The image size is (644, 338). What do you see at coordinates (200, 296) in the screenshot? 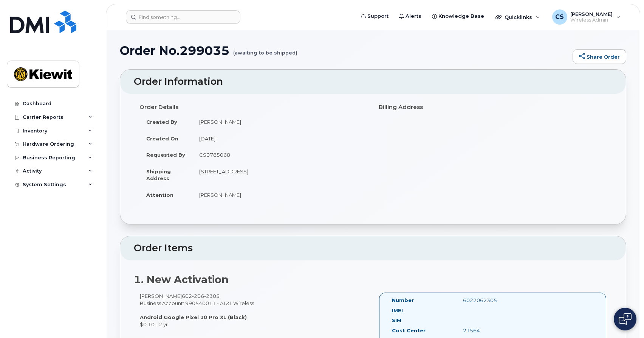
I see `span: 602` at bounding box center [200, 296].